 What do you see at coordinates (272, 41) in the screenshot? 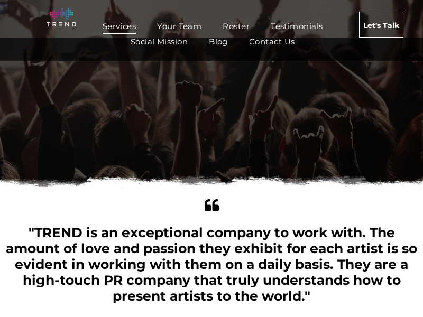
I see `a: Contact Us` at bounding box center [272, 41].